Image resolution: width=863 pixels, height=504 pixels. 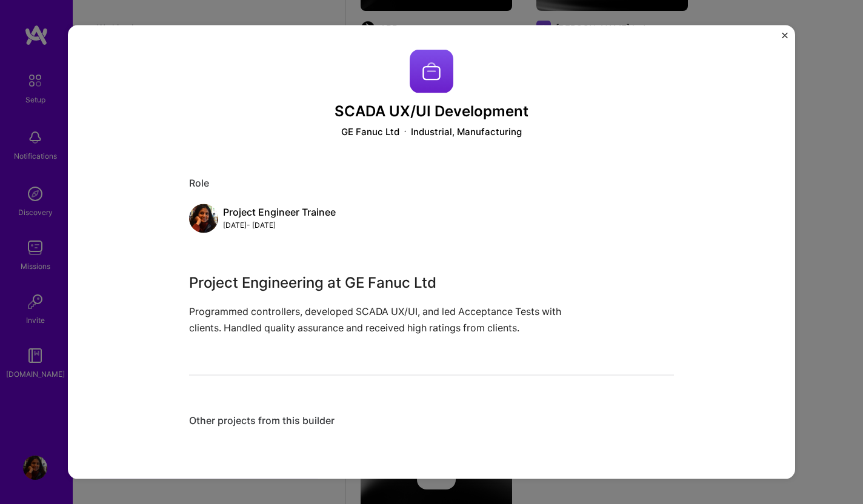 What do you see at coordinates (386, 319) in the screenshot?
I see `p: Programmed controllers, developed SCADA UX/UI, and led Acceptance Tests with clients. Handled qua...` at bounding box center [386, 319].